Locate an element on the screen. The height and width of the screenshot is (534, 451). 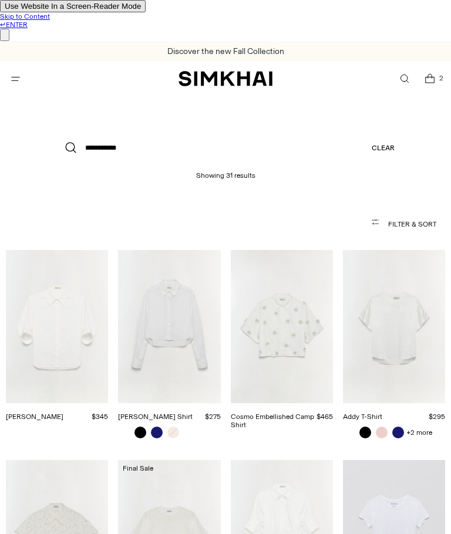
h1: Showing 31 results is located at coordinates (225, 171).